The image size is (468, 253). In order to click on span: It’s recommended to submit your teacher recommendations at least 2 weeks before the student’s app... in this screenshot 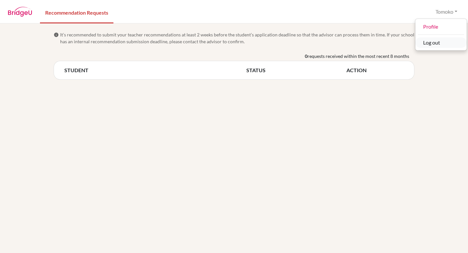, I will do `click(237, 38)`.